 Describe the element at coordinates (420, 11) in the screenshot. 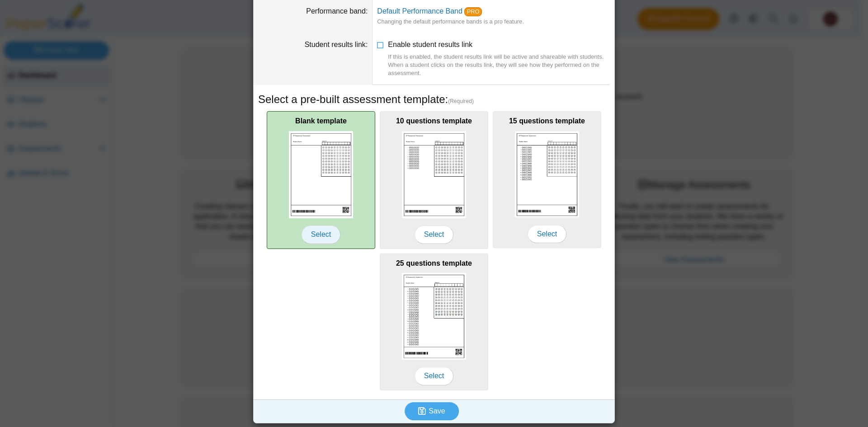

I see `a: Default Performance Band` at that location.